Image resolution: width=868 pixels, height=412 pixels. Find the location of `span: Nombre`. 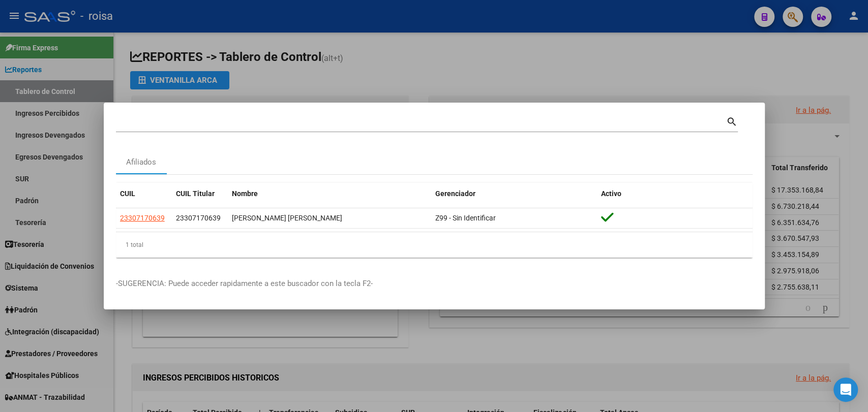

span: Nombre is located at coordinates (245, 194).